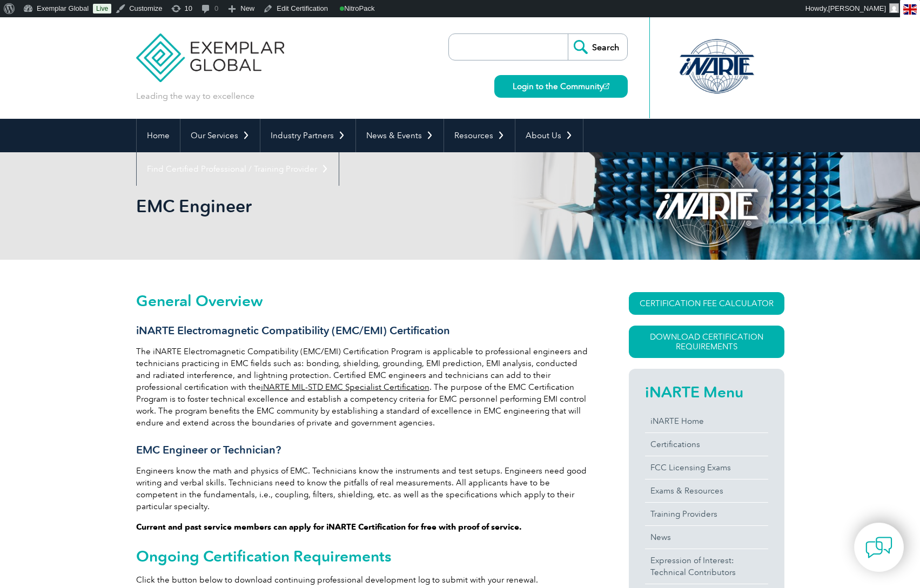 This screenshot has width=920, height=588. What do you see at coordinates (706, 491) in the screenshot?
I see `a: Exams & Resources` at bounding box center [706, 491].